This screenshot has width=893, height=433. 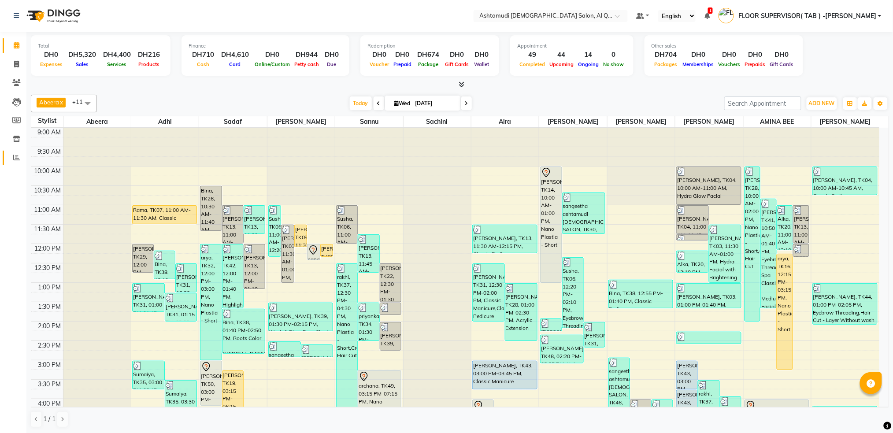 I want to click on div: 10:00 AM, so click(x=48, y=171).